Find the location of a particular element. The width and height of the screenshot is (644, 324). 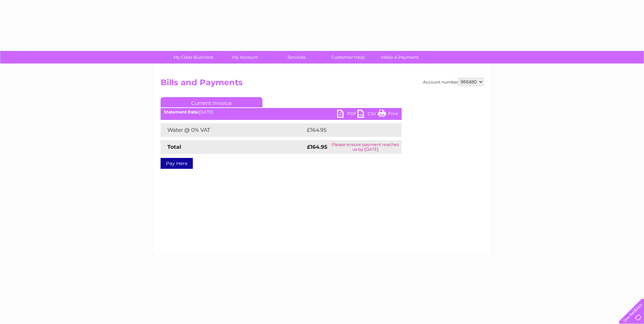

td: £164.95 is located at coordinates (348, 130).